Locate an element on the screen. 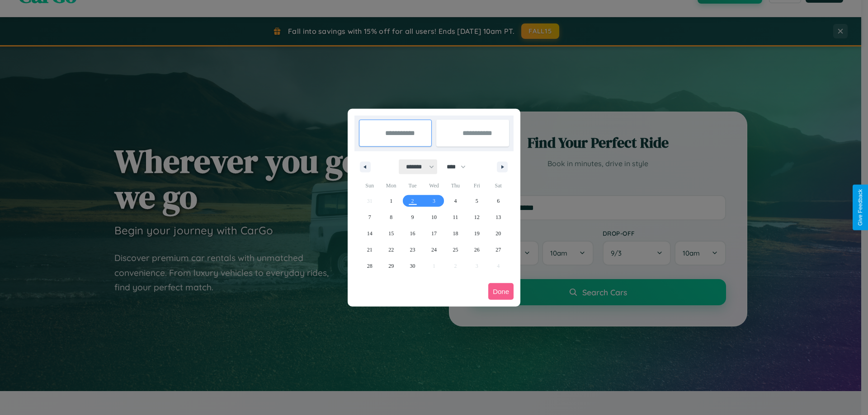  span: 9 is located at coordinates (413, 217).